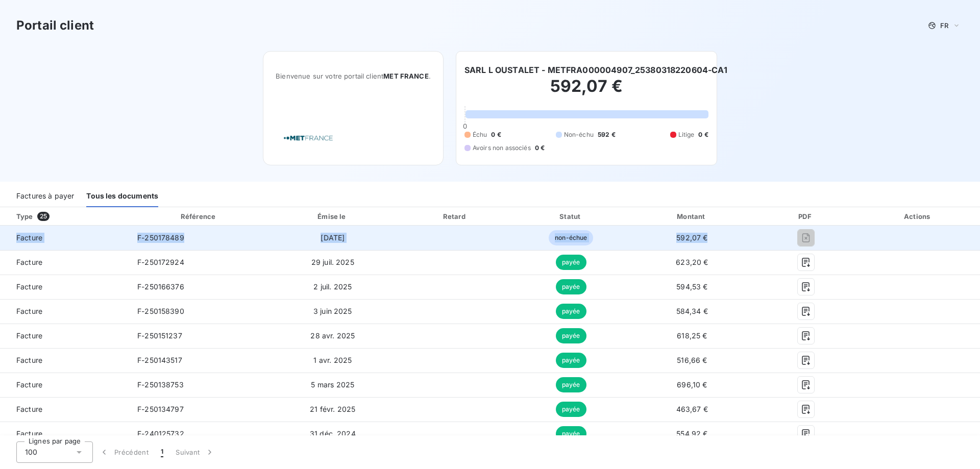 The height and width of the screenshot is (469, 980). What do you see at coordinates (333, 286) in the screenshot?
I see `span: 2 juil. 2025` at bounding box center [333, 286].